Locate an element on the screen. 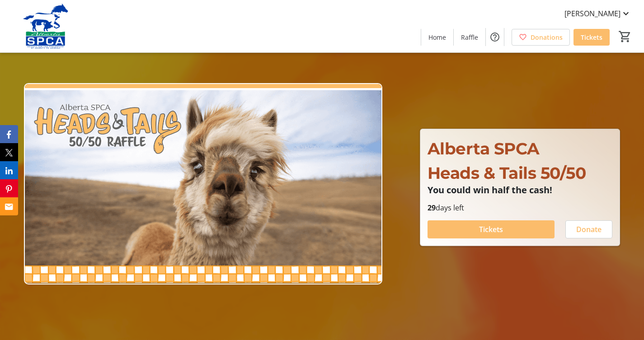 The width and height of the screenshot is (644, 340). a: Raffle is located at coordinates (470, 37).